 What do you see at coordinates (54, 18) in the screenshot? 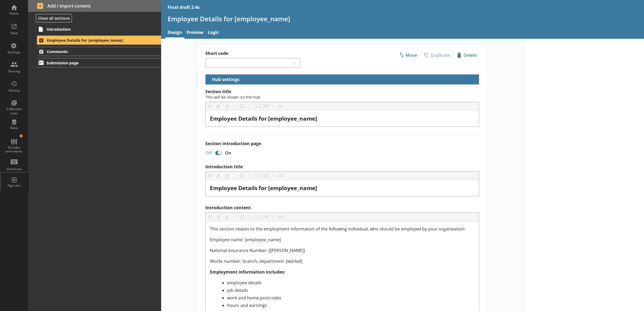
I see `button: Close all sections` at bounding box center [54, 18].